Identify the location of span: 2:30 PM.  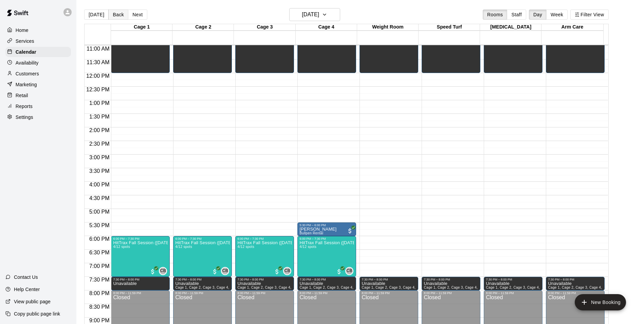
(99, 144).